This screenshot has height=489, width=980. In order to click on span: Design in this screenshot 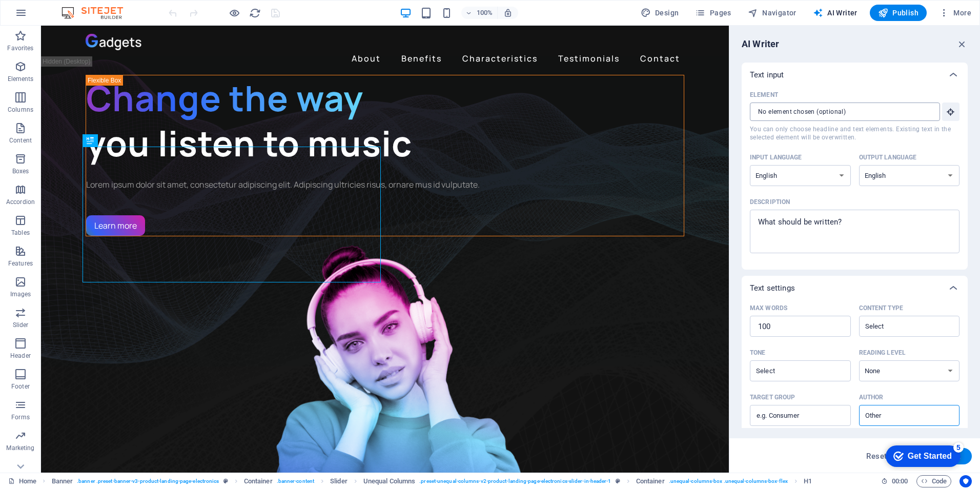, I will do `click(660, 13)`.